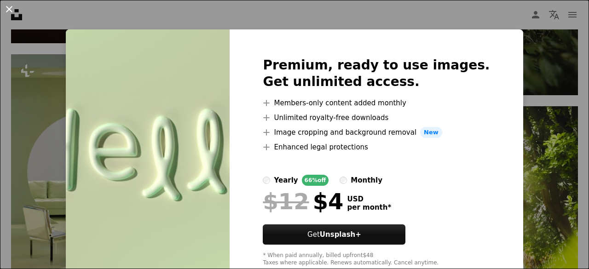  I want to click on span: New, so click(431, 133).